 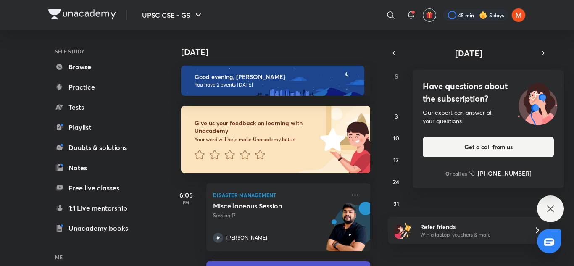 I want to click on h4: Have questions about the subscription?, so click(x=488, y=92).